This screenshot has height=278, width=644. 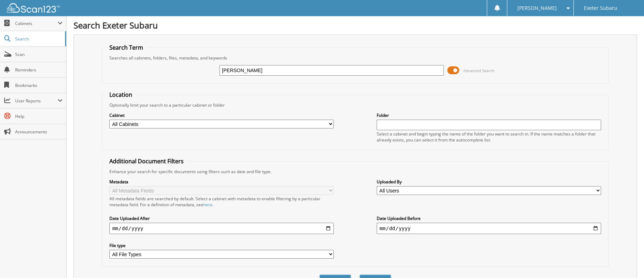 I want to click on div: All metadata fields are searched by default. Select a cabinet with metadata to enable filtering b..., so click(x=222, y=202).